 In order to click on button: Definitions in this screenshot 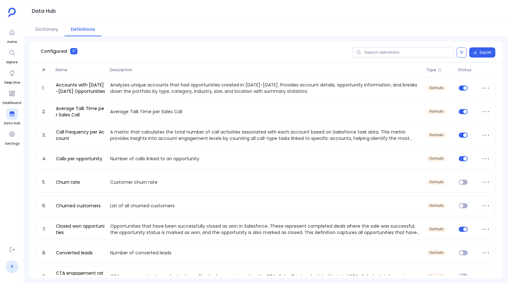, I will do `click(83, 29)`.